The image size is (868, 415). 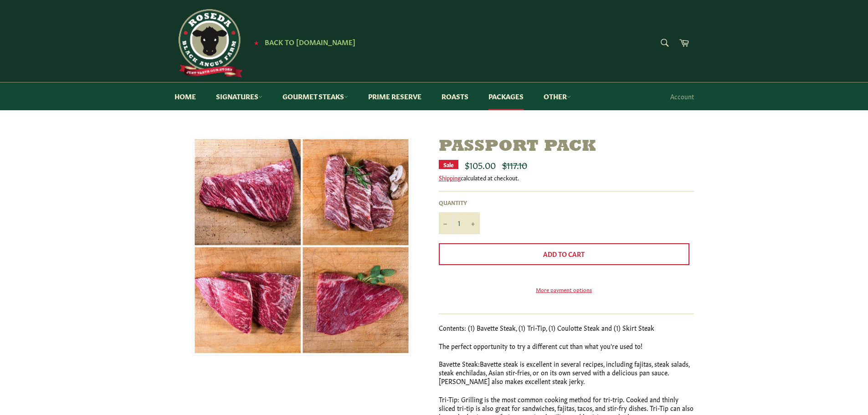 What do you see at coordinates (480, 164) in the screenshot?
I see `span: $105.00` at bounding box center [480, 164].